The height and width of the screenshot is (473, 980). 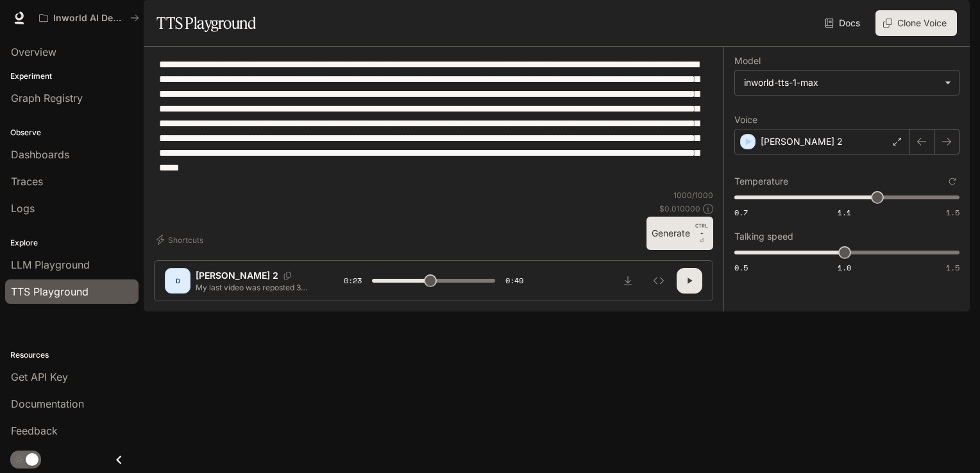 What do you see at coordinates (745, 120) in the screenshot?
I see `p: Voice` at bounding box center [745, 120].